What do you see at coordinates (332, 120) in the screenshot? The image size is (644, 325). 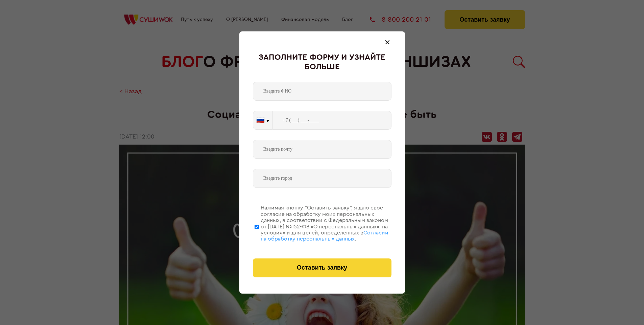 I see `input: +7 (___) ___-____` at bounding box center [332, 120].